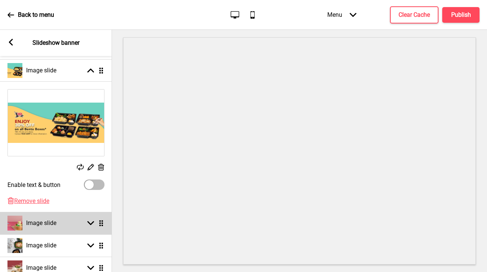 The height and width of the screenshot is (272, 487). I want to click on p: Back to menu, so click(36, 15).